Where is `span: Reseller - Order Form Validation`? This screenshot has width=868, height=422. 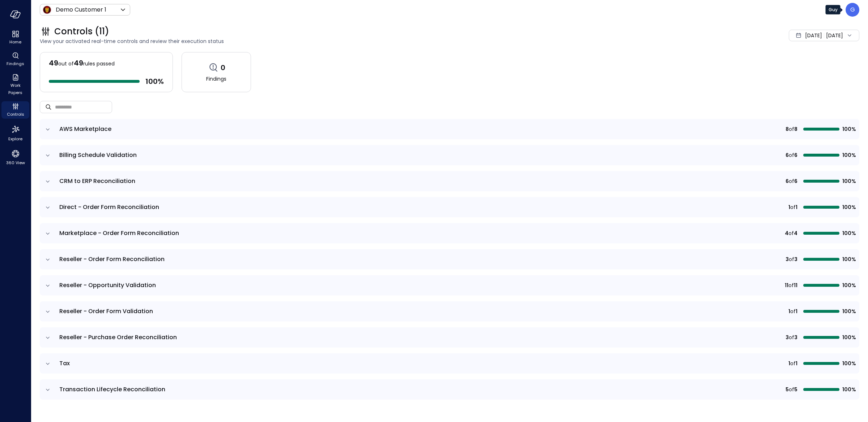 span: Reseller - Order Form Validation is located at coordinates (106, 311).